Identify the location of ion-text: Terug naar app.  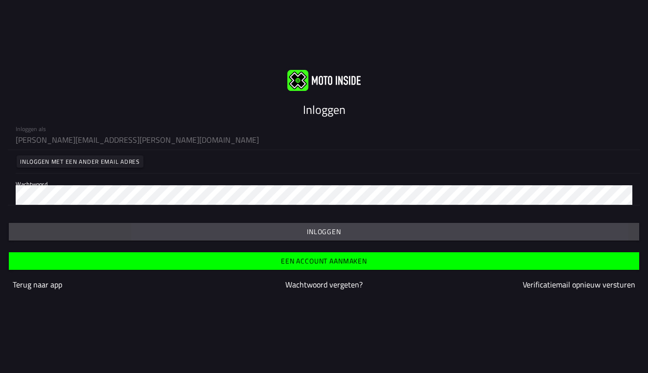
(37, 285).